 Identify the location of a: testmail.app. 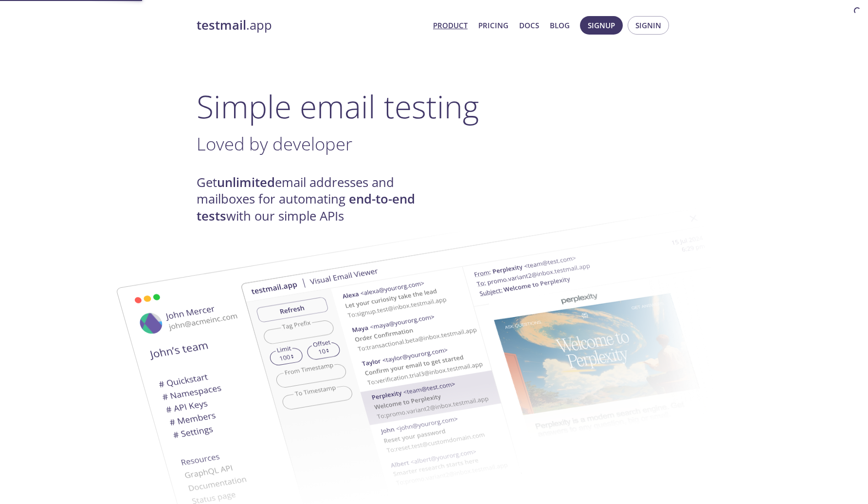
(311, 25).